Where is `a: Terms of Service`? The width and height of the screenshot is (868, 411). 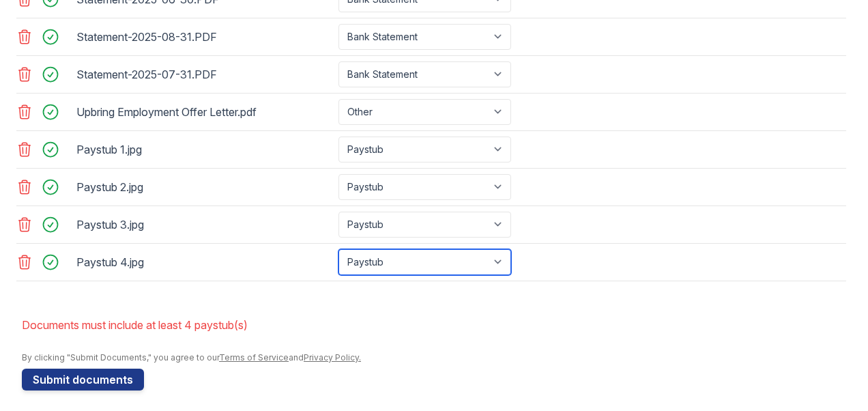
a: Terms of Service is located at coordinates (254, 357).